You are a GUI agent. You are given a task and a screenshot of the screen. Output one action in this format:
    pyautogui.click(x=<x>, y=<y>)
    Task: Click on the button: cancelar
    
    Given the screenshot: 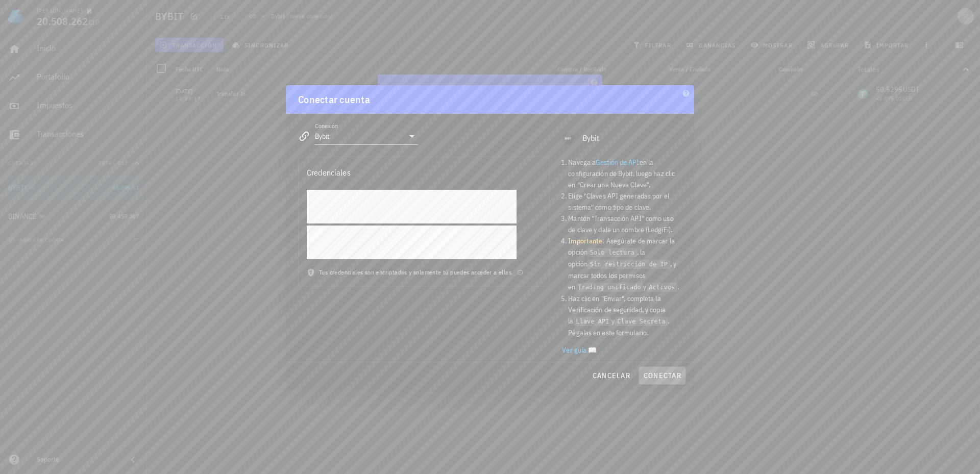 What is the action you would take?
    pyautogui.click(x=611, y=376)
    